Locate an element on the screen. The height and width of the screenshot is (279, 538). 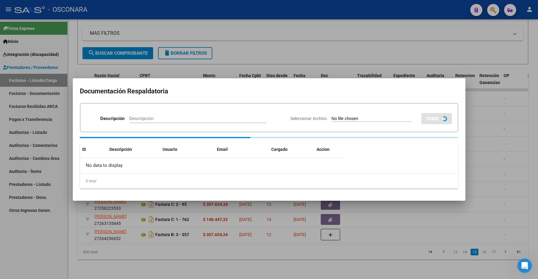
datatable-header-cell: Descripción is located at coordinates (134, 149).